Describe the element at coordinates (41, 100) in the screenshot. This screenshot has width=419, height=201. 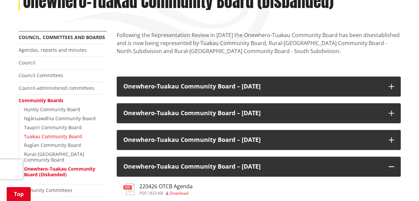
I see `a: Community Boards` at that location.